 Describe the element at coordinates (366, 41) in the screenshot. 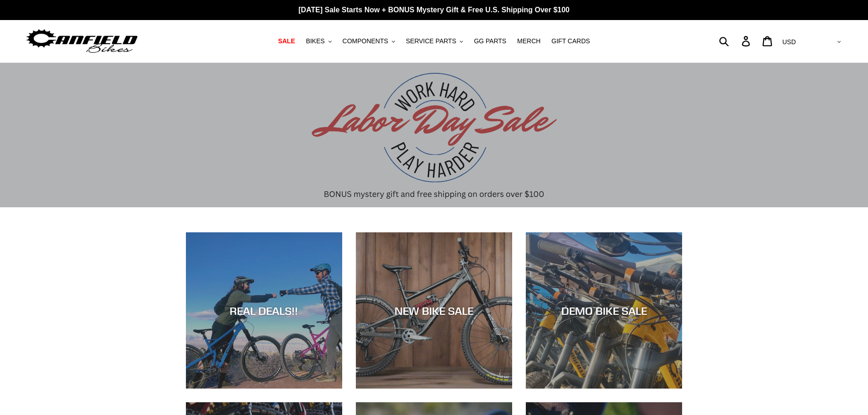

I see `span: COMPONENTS` at that location.